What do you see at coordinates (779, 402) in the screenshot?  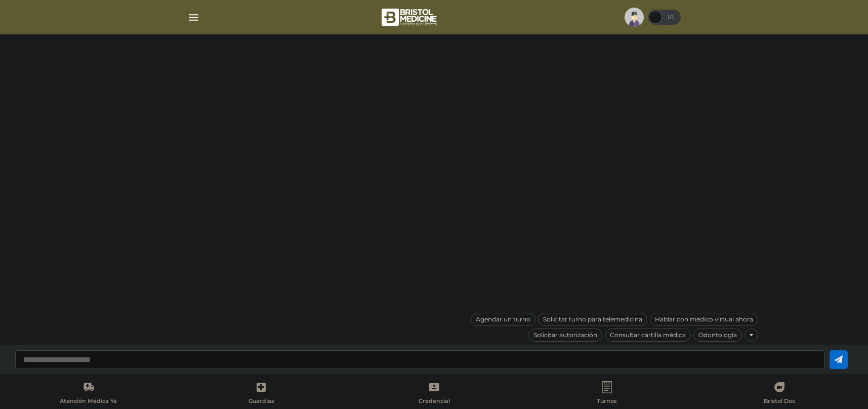 I see `span: Bristol Doc` at bounding box center [779, 402].